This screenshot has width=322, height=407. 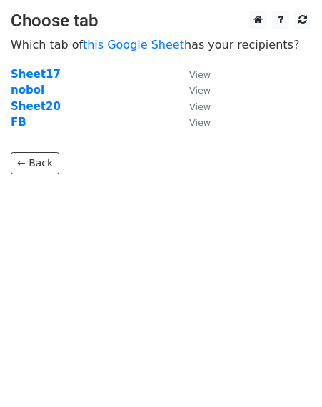 I want to click on strong: nobol, so click(x=27, y=90).